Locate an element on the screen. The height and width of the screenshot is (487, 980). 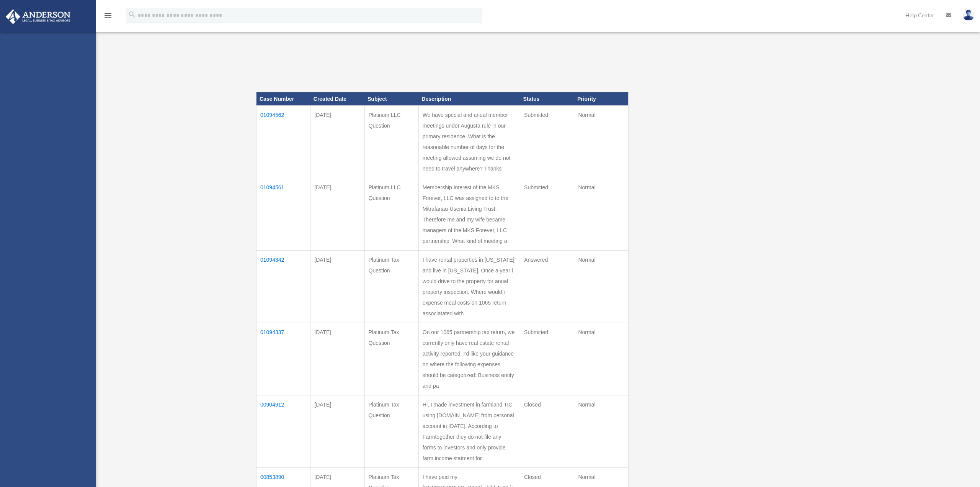
i: search is located at coordinates (132, 15).